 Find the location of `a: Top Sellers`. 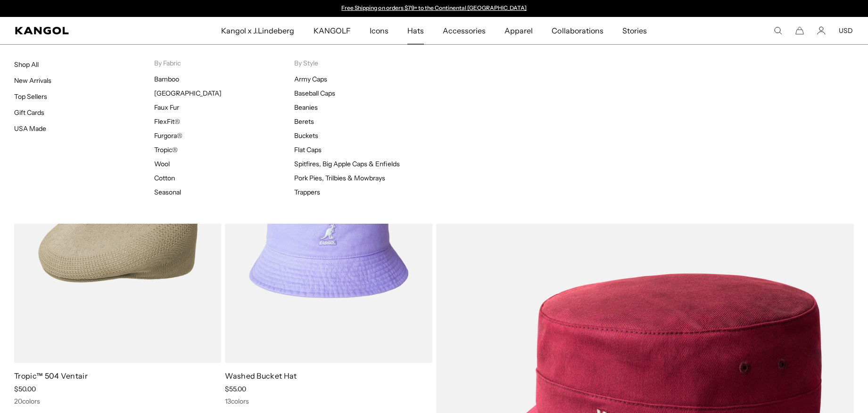

a: Top Sellers is located at coordinates (31, 97).